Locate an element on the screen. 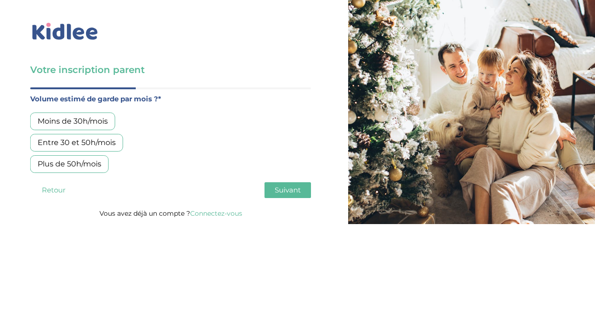  label: Volume estimé de garde par mois ?* is located at coordinates (170, 99).